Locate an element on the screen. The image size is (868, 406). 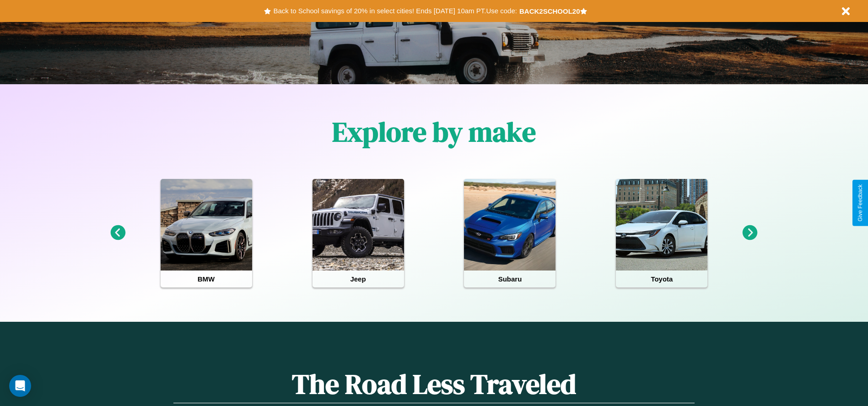
h1: The Road Less Traveled is located at coordinates (434, 384).